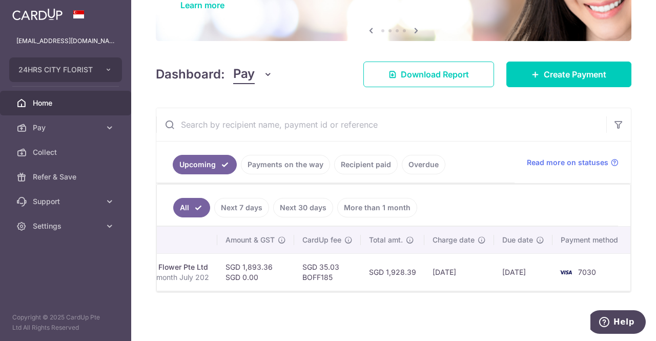 This screenshot has width=656, height=341. Describe the element at coordinates (322, 240) in the screenshot. I see `span: CardUp fee` at that location.